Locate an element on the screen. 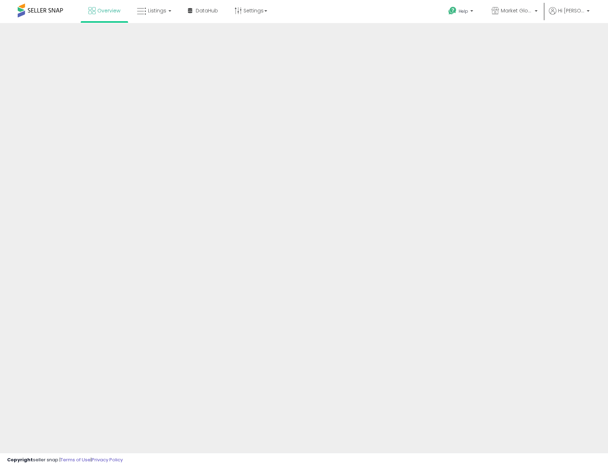 Image resolution: width=608 pixels, height=467 pixels. span: Listings is located at coordinates (157, 11).